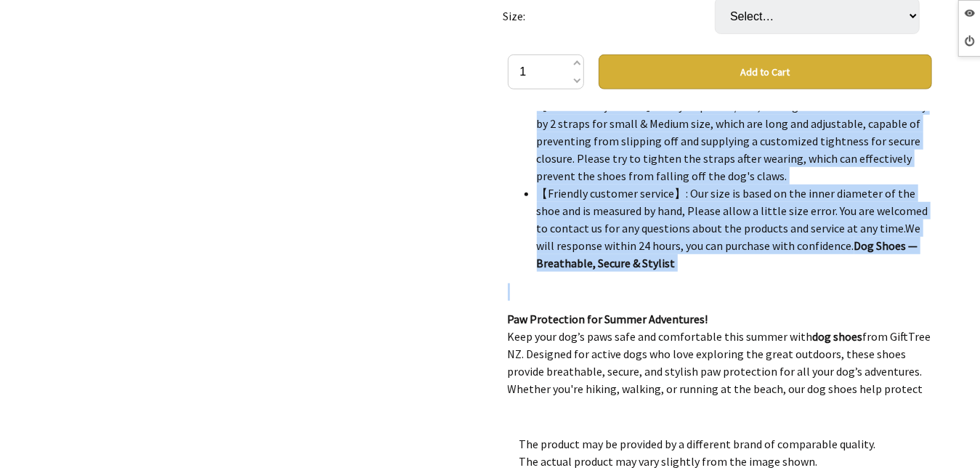  I want to click on p: Keep your dog’s paws safe and comfortable this summer with from GiftTree NZ. Designed for active ..., so click(720, 371).